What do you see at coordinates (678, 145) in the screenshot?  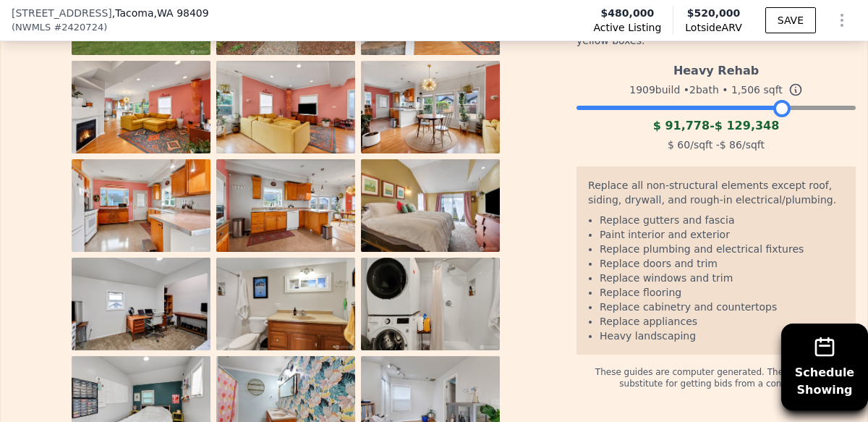 I see `span: $ 60` at bounding box center [678, 145].